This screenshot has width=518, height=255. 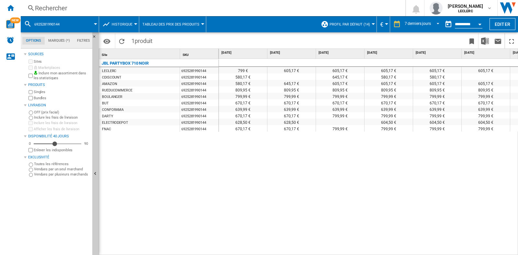 What do you see at coordinates (436, 8) in the screenshot?
I see `img: profile.jpg` at bounding box center [436, 8].